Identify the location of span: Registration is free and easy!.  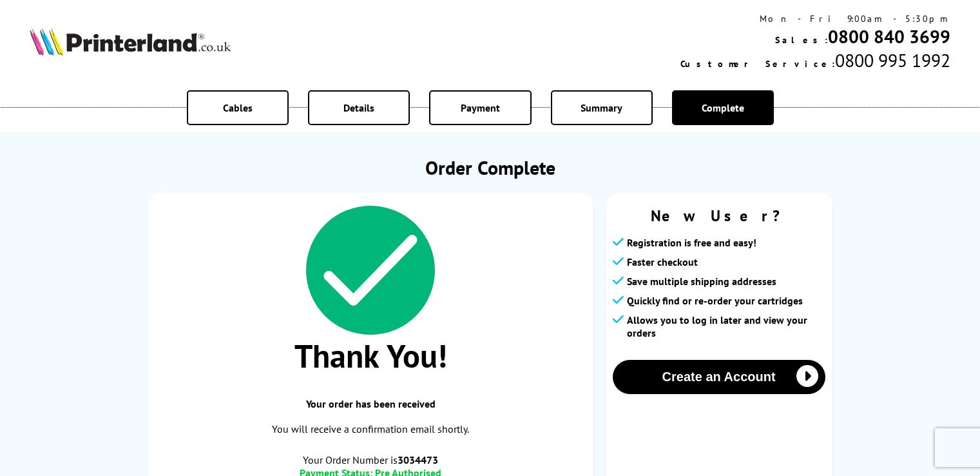
(691, 242).